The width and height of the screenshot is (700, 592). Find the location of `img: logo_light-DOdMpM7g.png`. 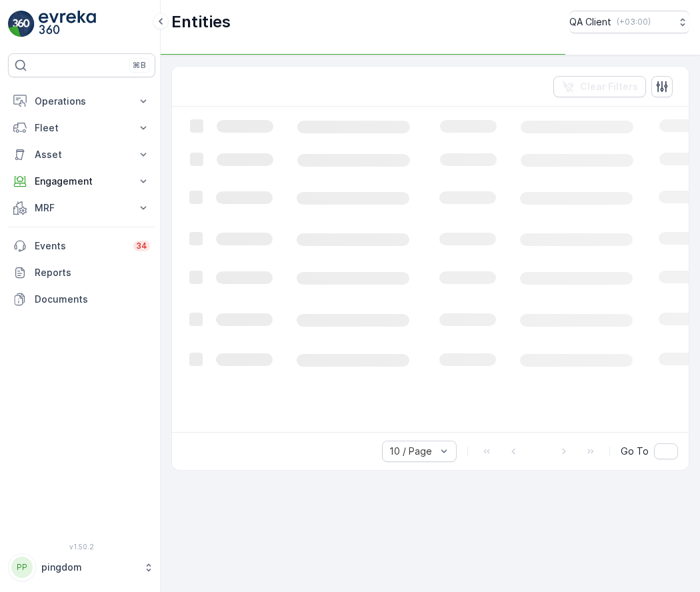

img: logo_light-DOdMpM7g.png is located at coordinates (67, 24).